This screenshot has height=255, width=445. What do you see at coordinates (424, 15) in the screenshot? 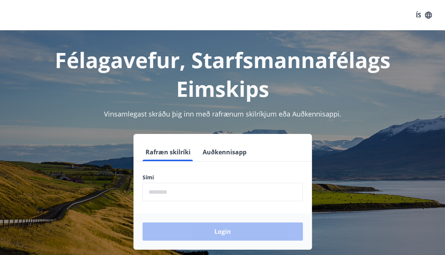
I see `button: ÍS` at bounding box center [424, 15].